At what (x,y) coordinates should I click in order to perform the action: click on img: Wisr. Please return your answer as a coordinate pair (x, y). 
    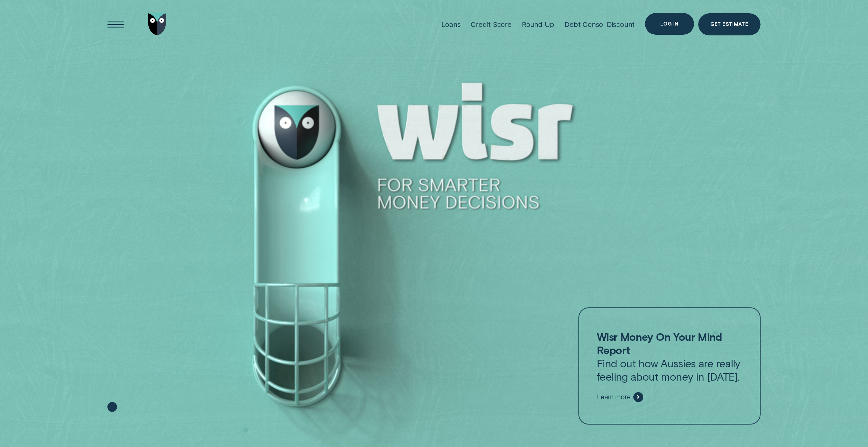
    Looking at the image, I should click on (157, 25).